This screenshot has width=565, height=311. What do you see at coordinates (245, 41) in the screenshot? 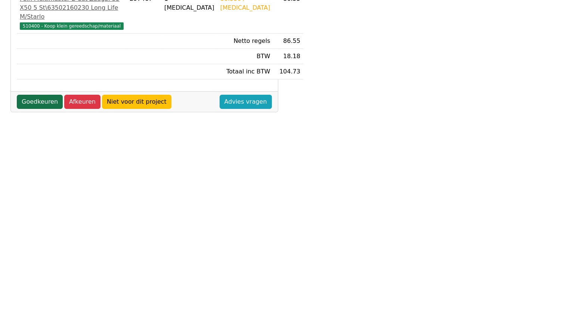
I see `td: Netto regels` at bounding box center [245, 41].